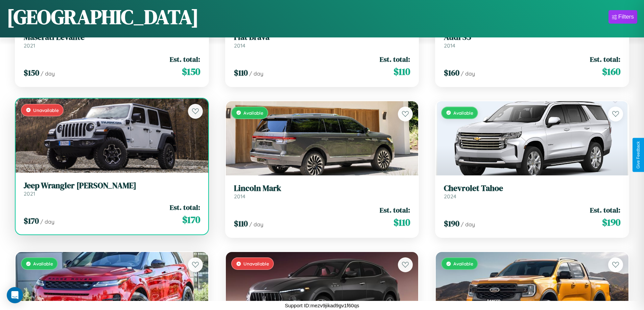 The width and height of the screenshot is (644, 310). Describe the element at coordinates (112, 40) in the screenshot. I see `a: Maserati Levante2021` at that location.